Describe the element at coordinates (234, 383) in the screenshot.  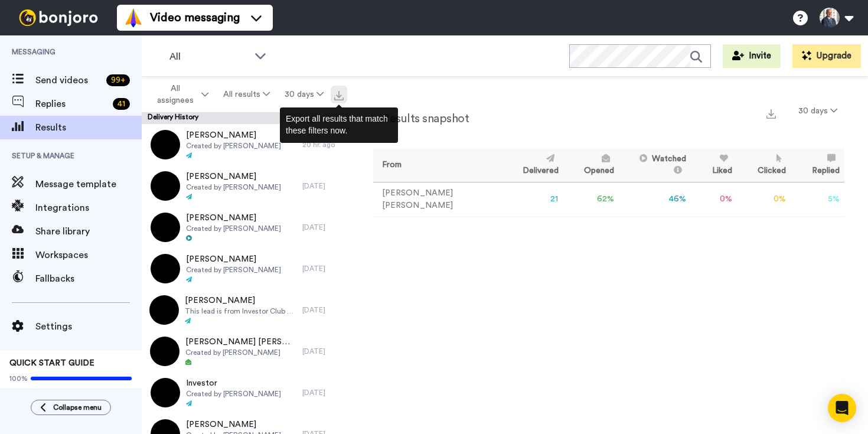
I see `span: Investor` at that location.